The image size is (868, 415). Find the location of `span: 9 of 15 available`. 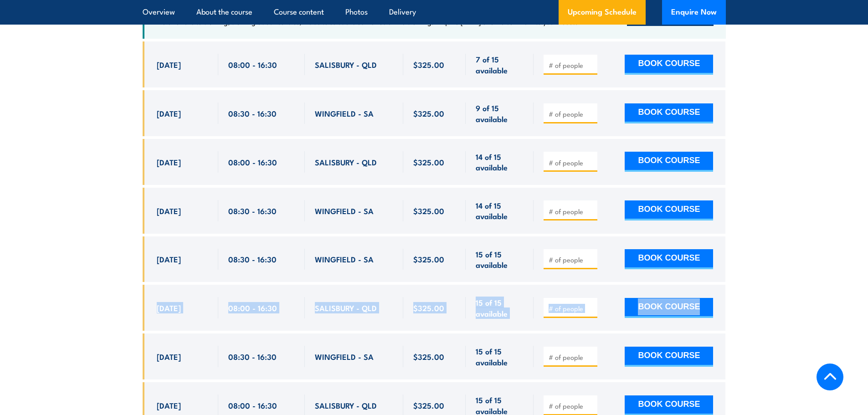

span: 9 of 15 available is located at coordinates (499, 113).